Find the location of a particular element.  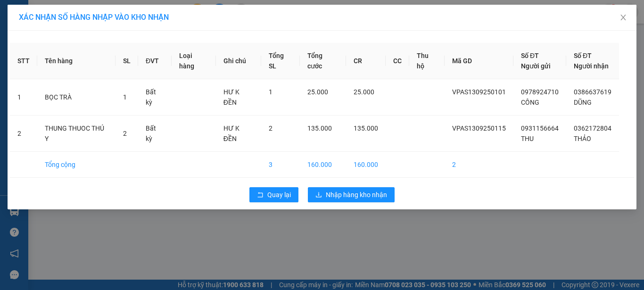

th: Mã GD is located at coordinates (479, 61).